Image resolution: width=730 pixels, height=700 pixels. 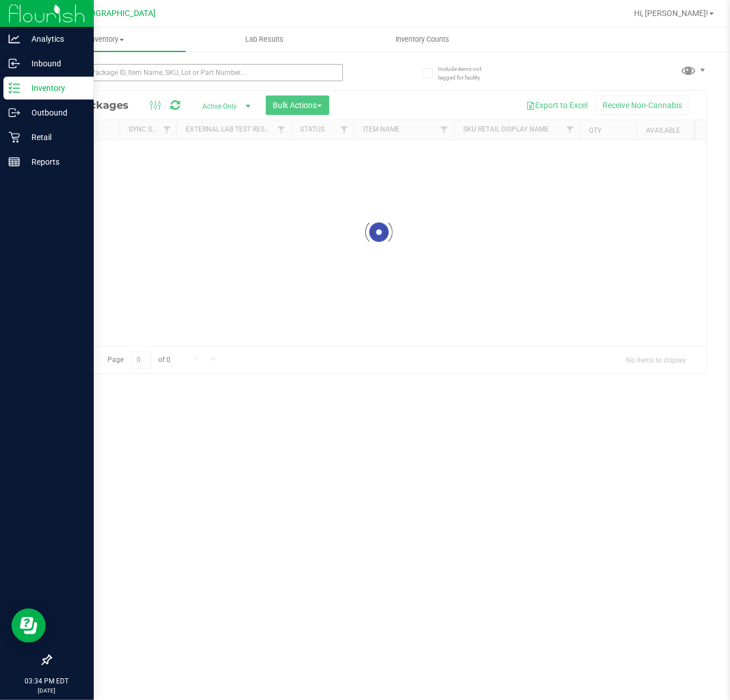 I want to click on span: Inventory, so click(x=106, y=39).